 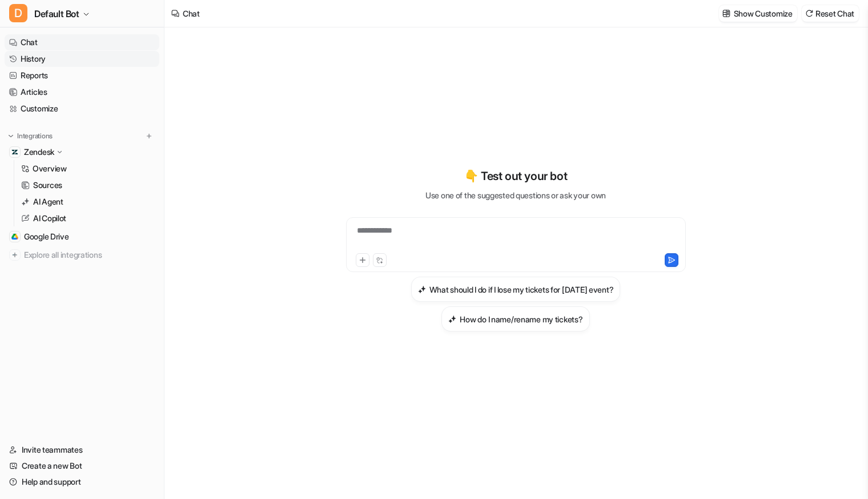 What do you see at coordinates (81, 75) in the screenshot?
I see `a: Reports` at bounding box center [81, 75].